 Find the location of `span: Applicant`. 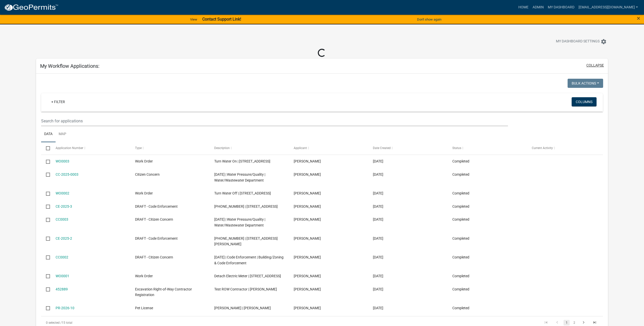

span: Applicant is located at coordinates (300, 148).